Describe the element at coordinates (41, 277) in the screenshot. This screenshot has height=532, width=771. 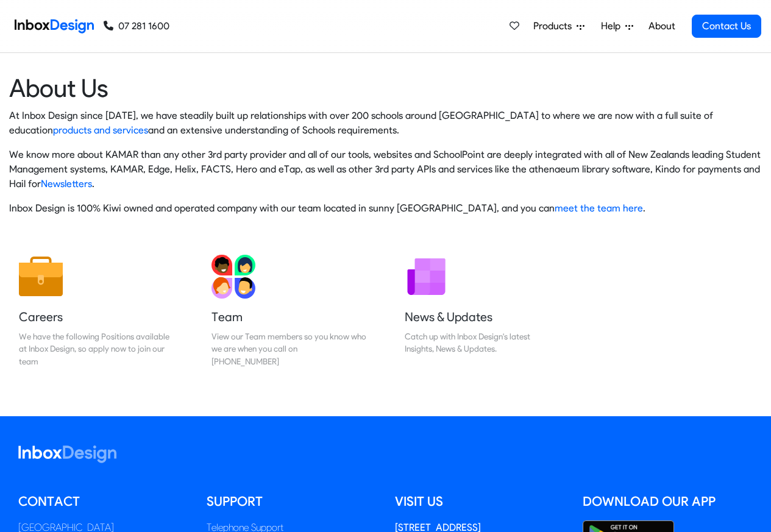
I see `img: 2022_01_13_icon_job.svg` at that location.